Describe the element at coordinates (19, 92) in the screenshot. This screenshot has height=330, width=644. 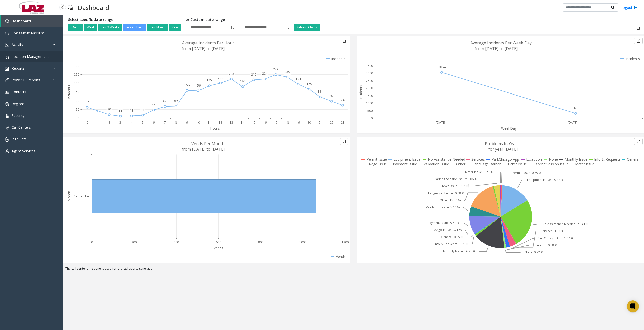
I see `span: Contacts` at that location.